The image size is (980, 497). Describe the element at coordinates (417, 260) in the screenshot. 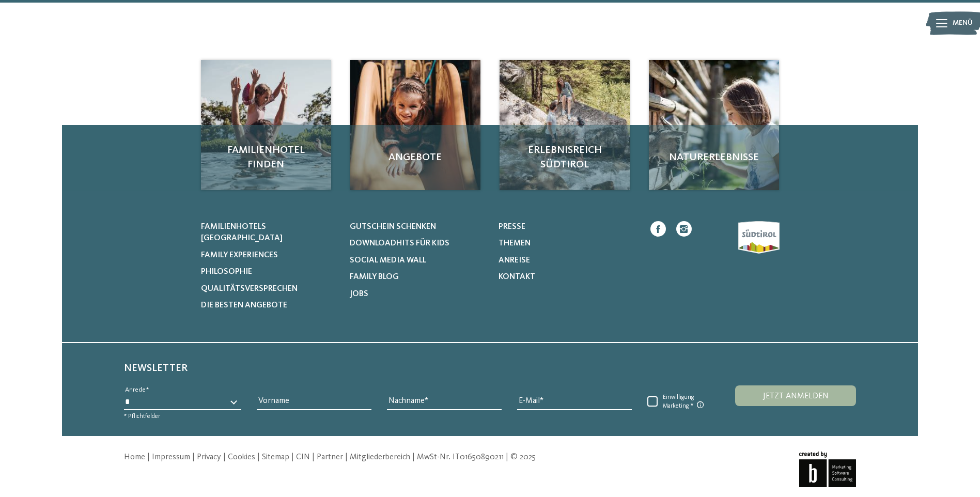

I see `a: Social Media Wall` at that location.